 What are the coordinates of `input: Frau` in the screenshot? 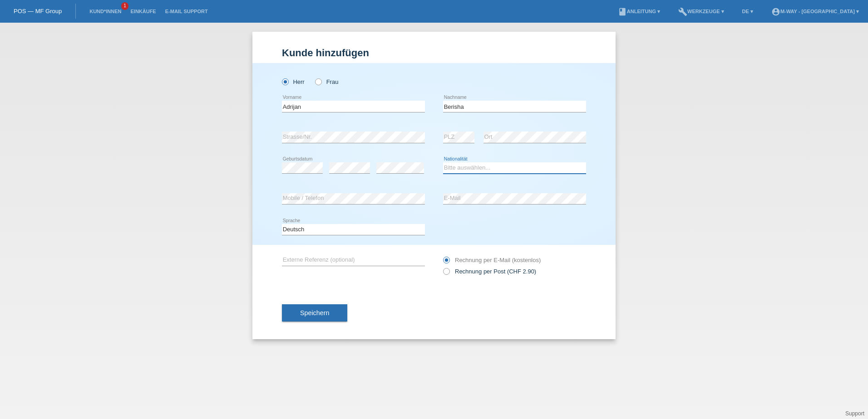 It's located at (318, 81).